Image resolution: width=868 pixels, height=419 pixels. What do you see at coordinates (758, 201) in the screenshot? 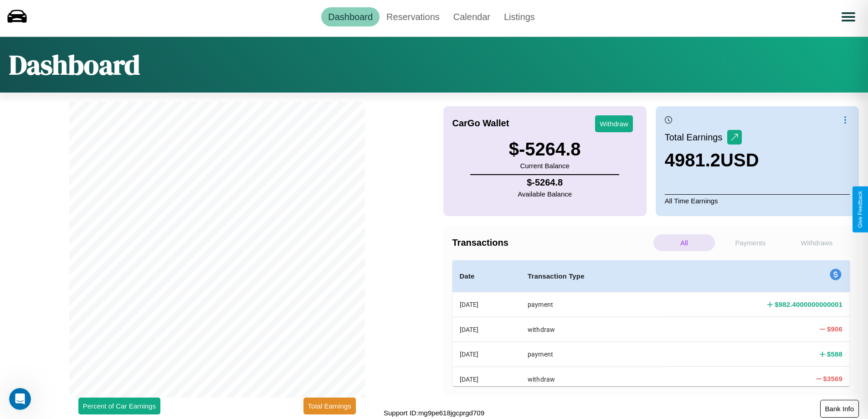
I see `p: All Time Earnings` at bounding box center [758, 201].